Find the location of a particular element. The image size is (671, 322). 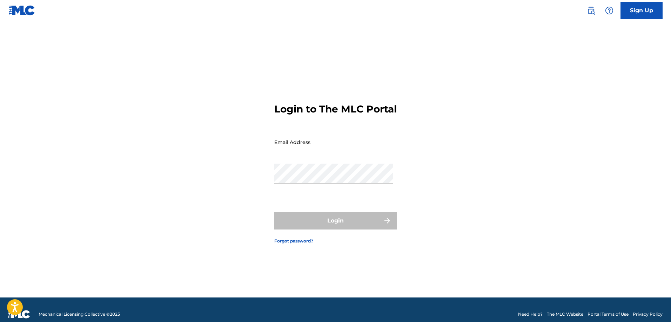

a: The MLC Website is located at coordinates (565, 315).